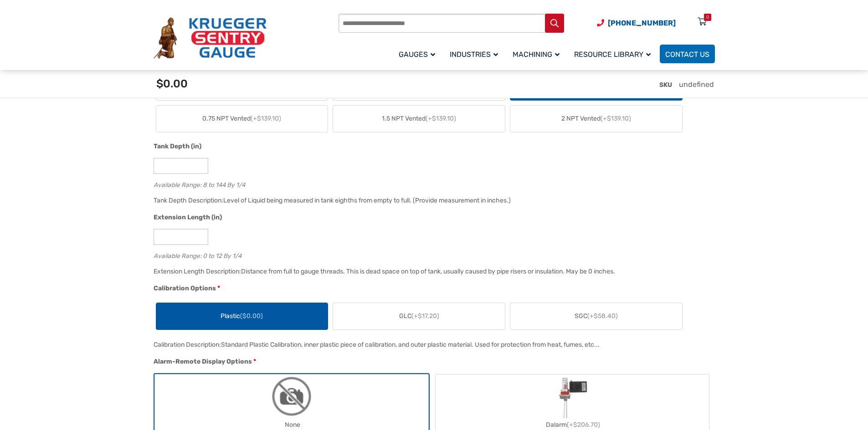 The width and height of the screenshot is (868, 430). Describe the element at coordinates (197, 271) in the screenshot. I see `span: Extension Length Description:` at that location.